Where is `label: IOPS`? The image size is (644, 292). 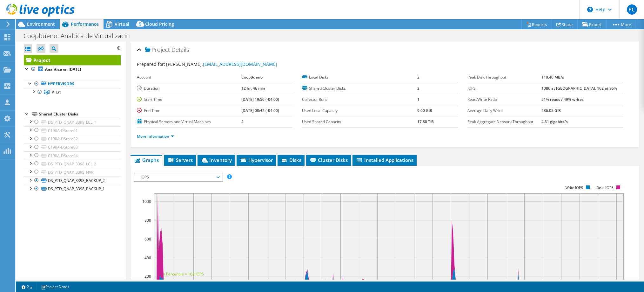
label: IOPS is located at coordinates (504, 89).